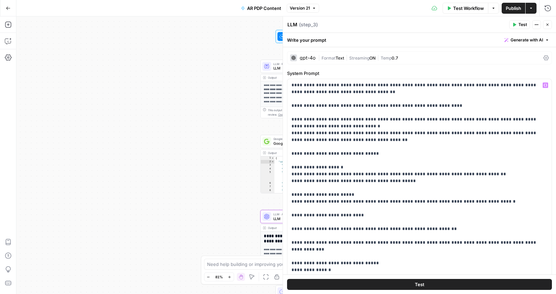 Image resolution: width=556 pixels, height=294 pixels. What do you see at coordinates (373, 58) in the screenshot?
I see `span: ON` at bounding box center [373, 58].